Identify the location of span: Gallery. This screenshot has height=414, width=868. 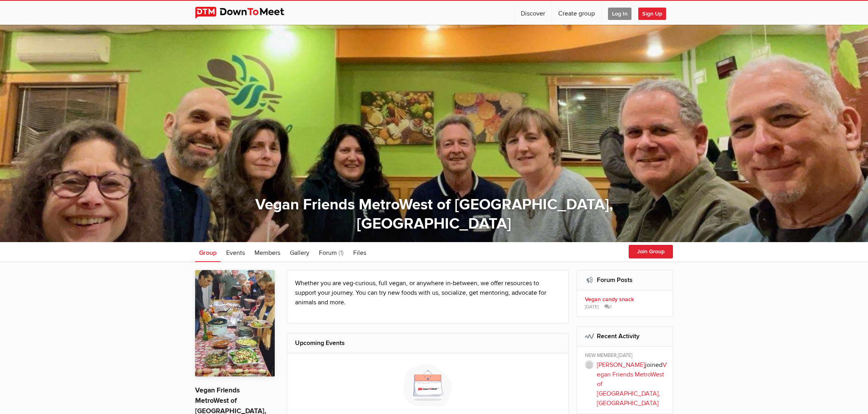
(299, 253).